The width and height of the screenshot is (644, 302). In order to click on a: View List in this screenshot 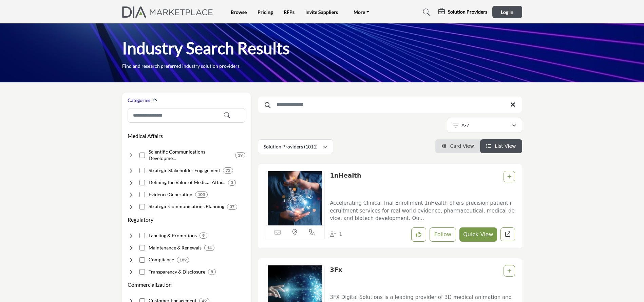, I will do `click(501, 146)`.